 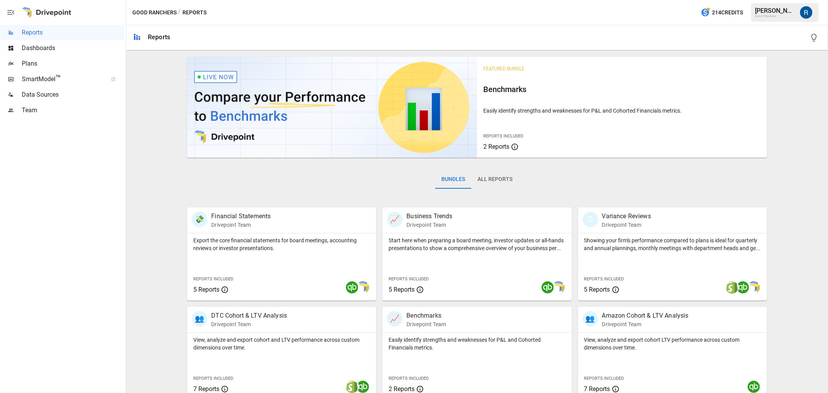 I want to click on p: Export the core financial statements for board meetings, accounting reviews or investor presentat..., so click(x=282, y=244).